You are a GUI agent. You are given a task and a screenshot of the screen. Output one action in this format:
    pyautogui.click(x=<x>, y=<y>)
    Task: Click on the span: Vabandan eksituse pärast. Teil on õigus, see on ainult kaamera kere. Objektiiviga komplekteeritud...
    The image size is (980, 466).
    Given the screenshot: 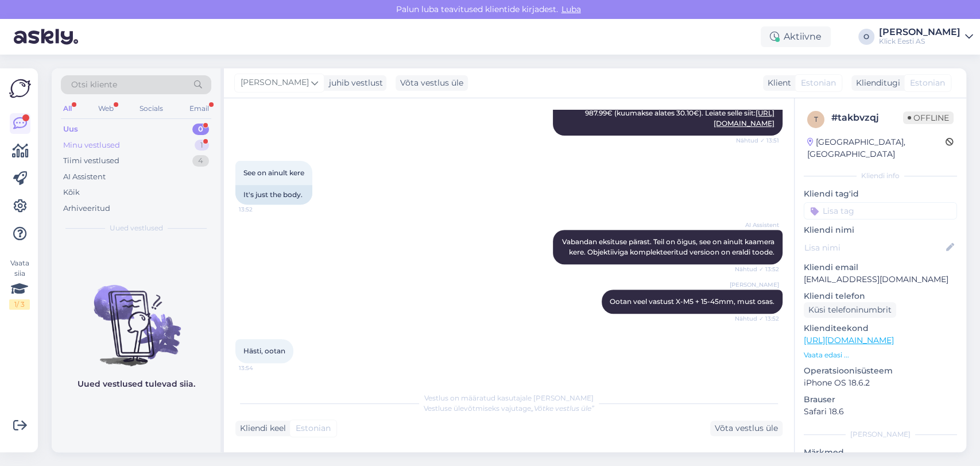 What is the action you would take?
    pyautogui.click(x=669, y=246)
    